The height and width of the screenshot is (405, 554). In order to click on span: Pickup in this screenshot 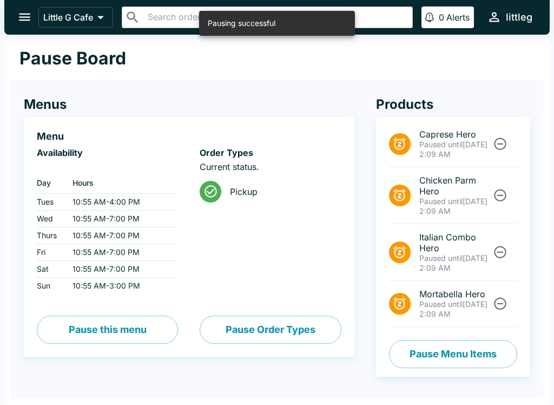, I will do `click(281, 191)`.